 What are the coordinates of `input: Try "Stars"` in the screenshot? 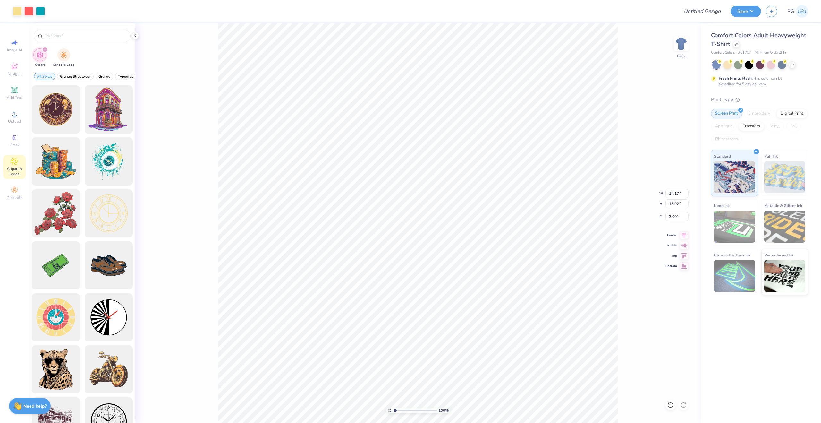 It's located at (85, 36).